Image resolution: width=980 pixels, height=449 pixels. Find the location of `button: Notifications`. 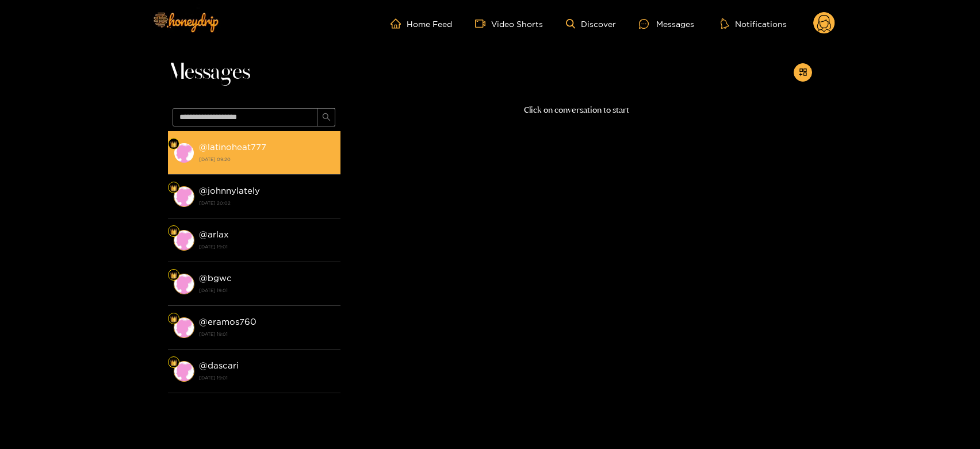

button: Notifications is located at coordinates (753, 23).